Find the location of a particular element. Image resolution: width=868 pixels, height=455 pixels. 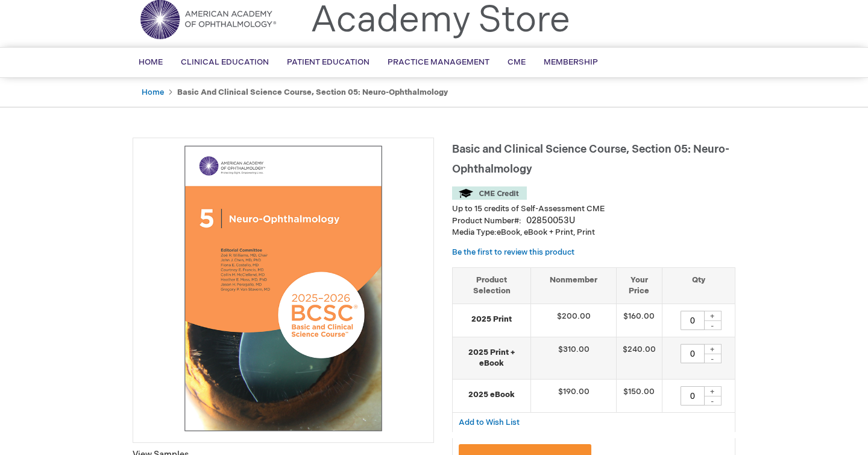

span: Basic and Clinical Science Course, Section 05: Neuro-Ophthalmology is located at coordinates (591, 159).